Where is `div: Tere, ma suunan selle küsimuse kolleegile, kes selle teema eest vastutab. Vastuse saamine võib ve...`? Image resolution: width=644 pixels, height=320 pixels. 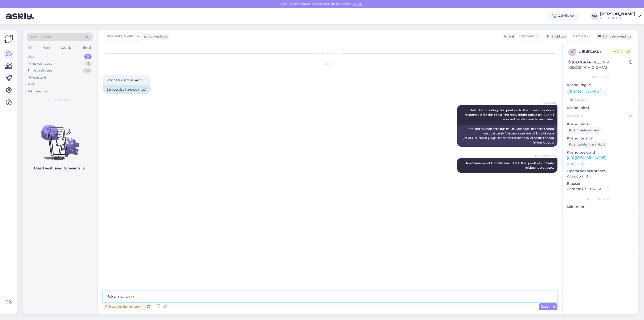 div: Tere, ma suunan selle küsimuse kolleegile, kes selle teema eest vastutab. Vastuse saamine võib ve... is located at coordinates (508, 136).